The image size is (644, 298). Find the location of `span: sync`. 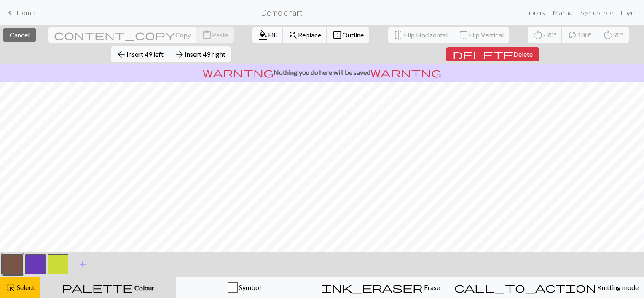

span: sync is located at coordinates (572, 35).